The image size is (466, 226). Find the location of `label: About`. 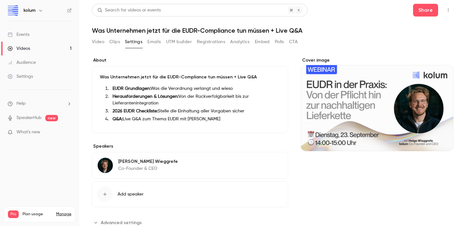

label: About is located at coordinates (190, 60).